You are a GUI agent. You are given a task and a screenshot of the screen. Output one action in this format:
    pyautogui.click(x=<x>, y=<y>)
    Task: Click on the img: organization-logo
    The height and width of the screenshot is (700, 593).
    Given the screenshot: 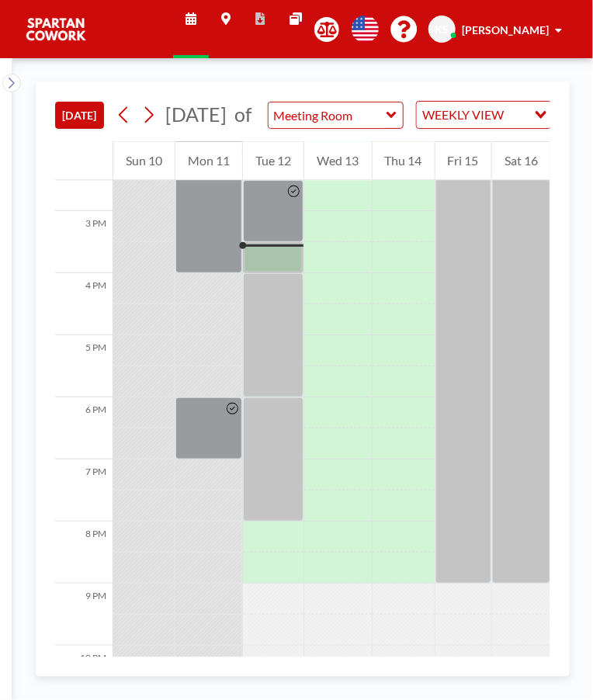 What is the action you would take?
    pyautogui.click(x=56, y=29)
    